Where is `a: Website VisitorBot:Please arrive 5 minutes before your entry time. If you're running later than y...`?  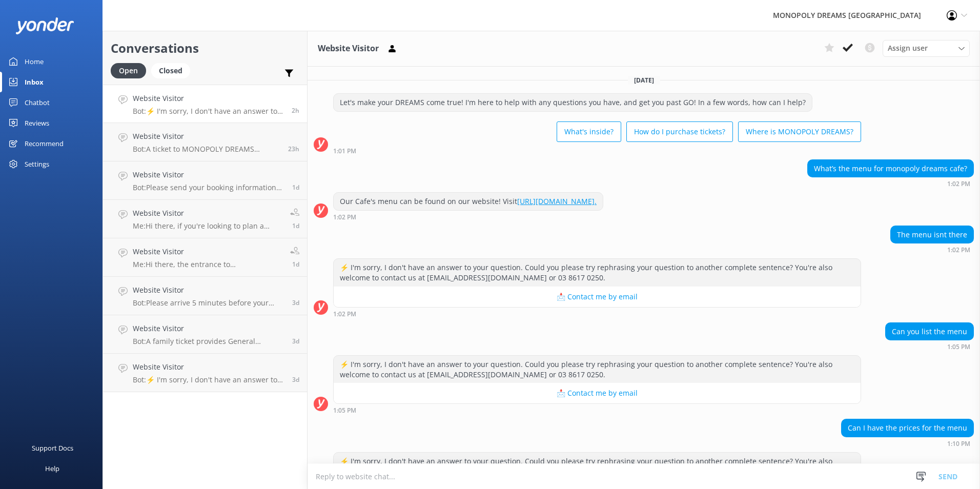
a: Website VisitorBot:Please arrive 5 minutes before your entry time. If you're running later than y... is located at coordinates (205, 296).